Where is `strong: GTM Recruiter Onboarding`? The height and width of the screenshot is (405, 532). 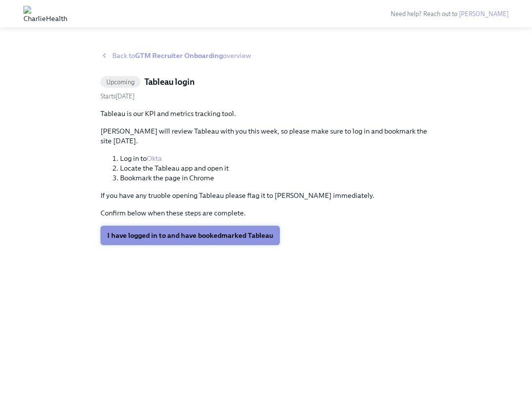
strong: GTM Recruiter Onboarding is located at coordinates (179, 56).